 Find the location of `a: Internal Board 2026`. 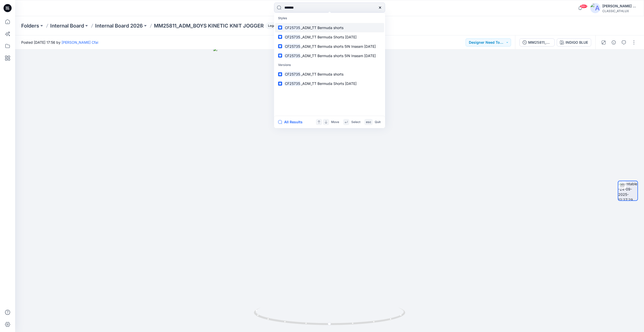

a: Internal Board 2026 is located at coordinates (119, 26).